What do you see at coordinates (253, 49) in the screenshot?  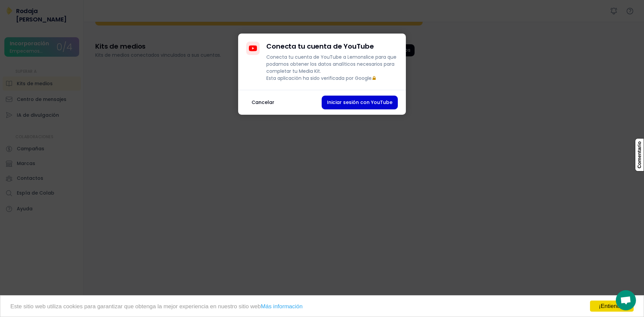 I see `img: YouTubeIcon.svg` at bounding box center [253, 49].